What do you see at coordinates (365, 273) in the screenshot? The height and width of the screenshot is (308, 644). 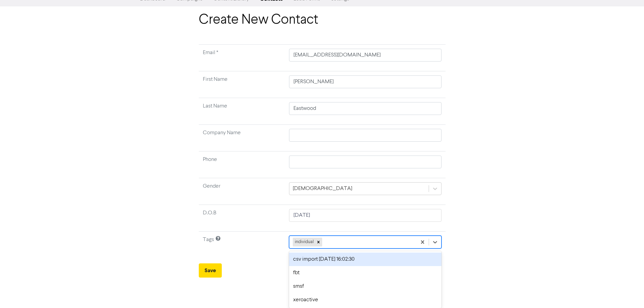 I see `div: fbt` at bounding box center [365, 273].